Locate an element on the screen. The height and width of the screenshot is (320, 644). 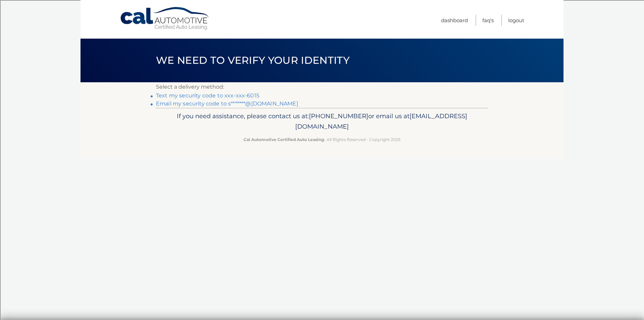
p: If you need assistance, please contact us at: or email us at is located at coordinates (322, 122).